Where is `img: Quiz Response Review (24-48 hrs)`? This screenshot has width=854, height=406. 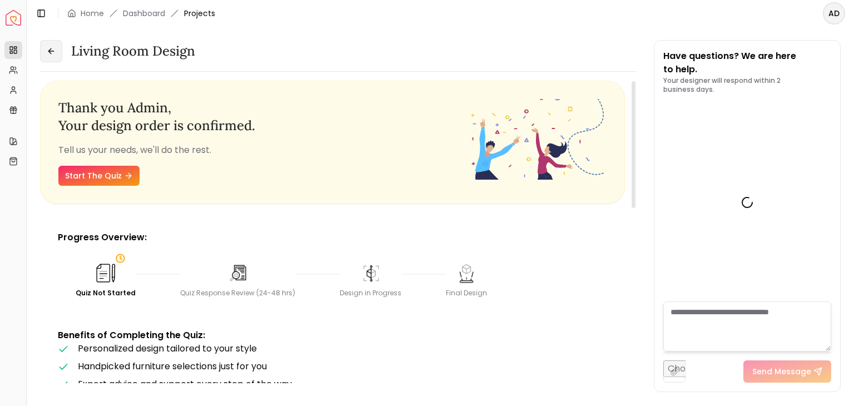 img: Quiz Response Review (24-48 hrs) is located at coordinates (238, 273).